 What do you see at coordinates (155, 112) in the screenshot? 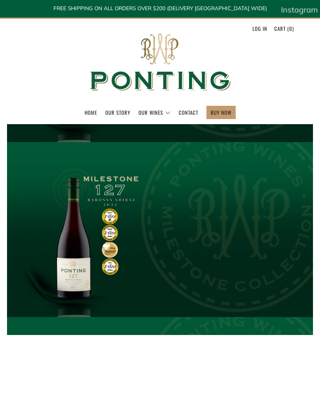
I see `a: Our Wines` at bounding box center [155, 112].